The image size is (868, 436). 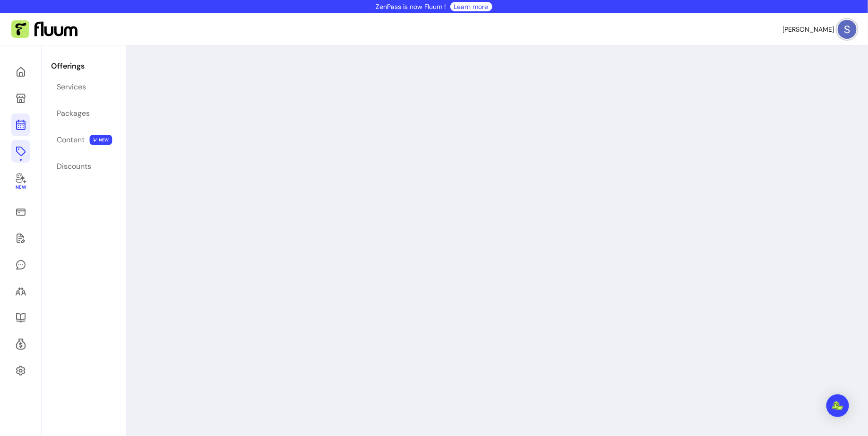 I want to click on div: Discounts, so click(x=73, y=166).